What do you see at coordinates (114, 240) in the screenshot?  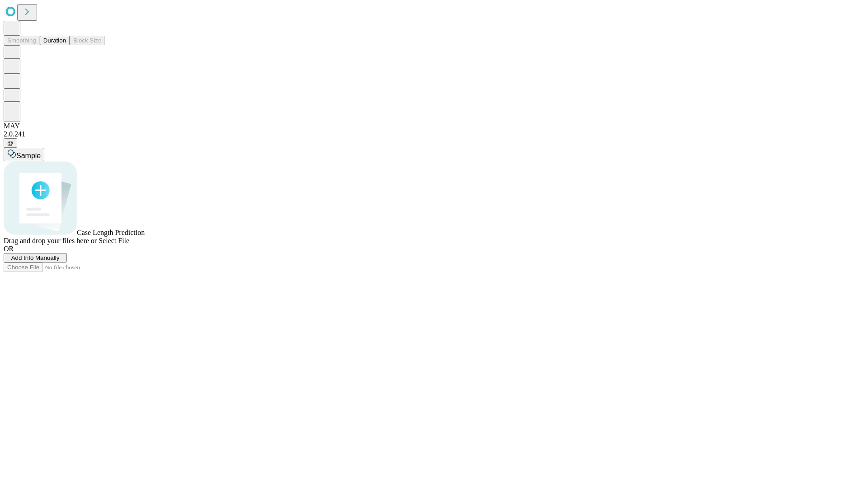 I see `span: Select File` at bounding box center [114, 240].